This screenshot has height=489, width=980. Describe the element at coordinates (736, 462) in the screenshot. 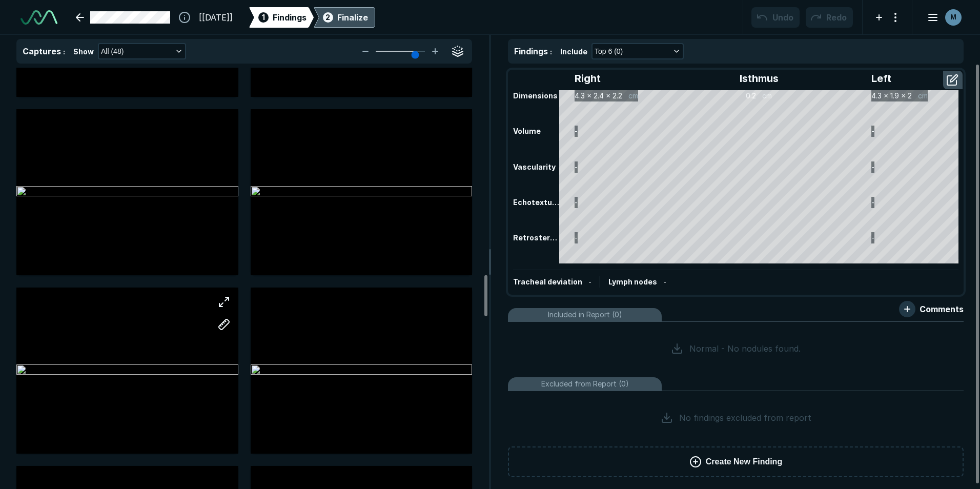

I see `button: Create New Finding` at that location.